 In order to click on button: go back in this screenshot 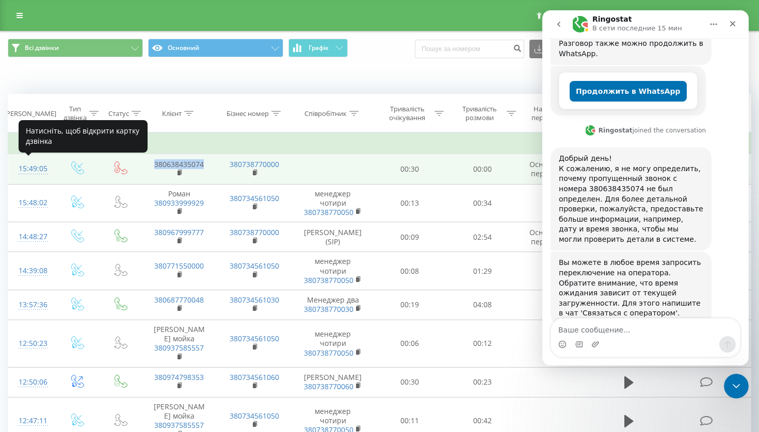, I will do `click(17, 14)`.